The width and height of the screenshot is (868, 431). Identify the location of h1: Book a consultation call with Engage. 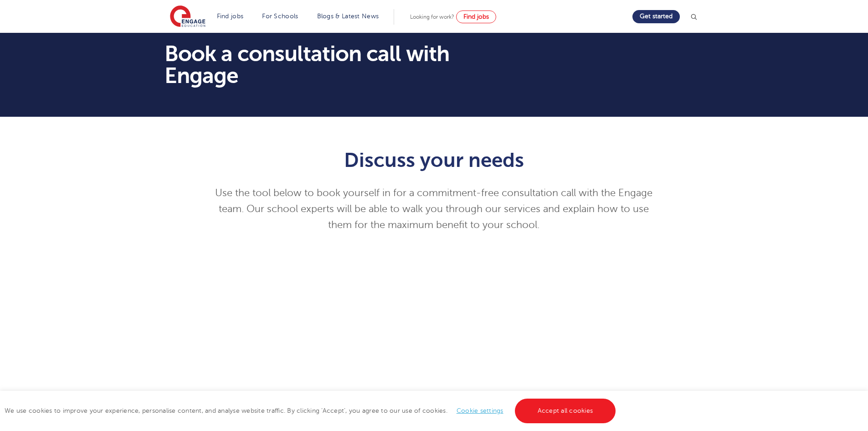
(341, 65).